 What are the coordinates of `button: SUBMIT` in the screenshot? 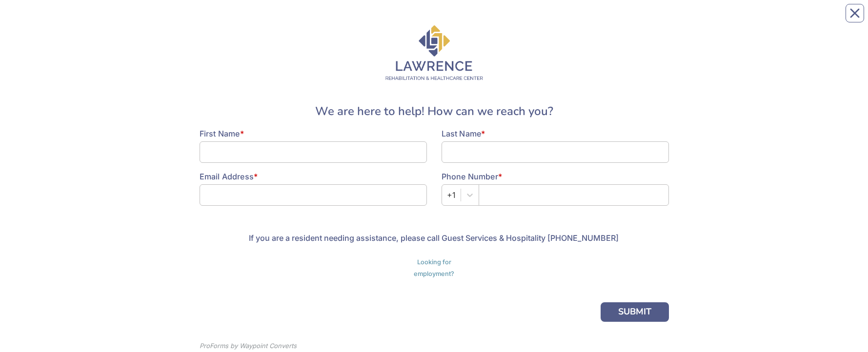 It's located at (635, 312).